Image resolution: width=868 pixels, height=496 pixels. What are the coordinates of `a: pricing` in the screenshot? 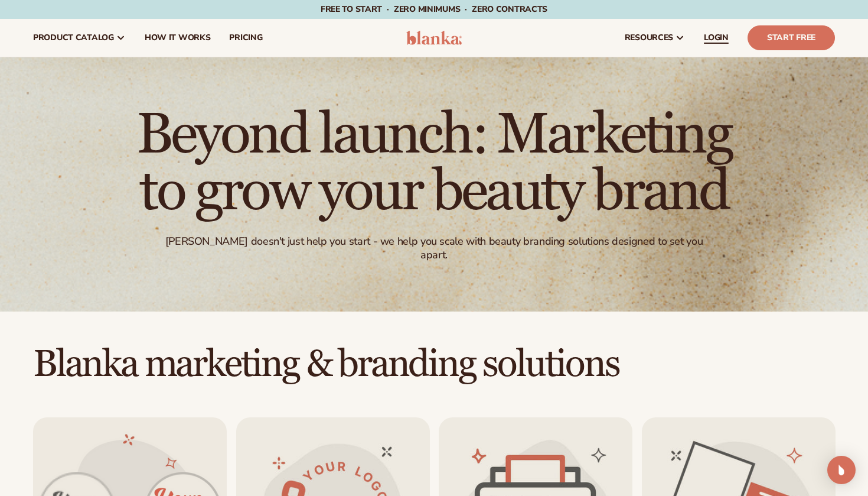 It's located at (246, 37).